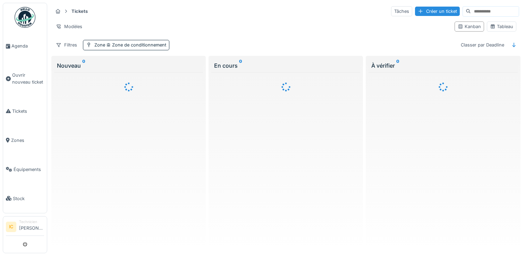 The width and height of the screenshot is (525, 256). Describe the element at coordinates (402, 11) in the screenshot. I see `div: Tâches` at that location.